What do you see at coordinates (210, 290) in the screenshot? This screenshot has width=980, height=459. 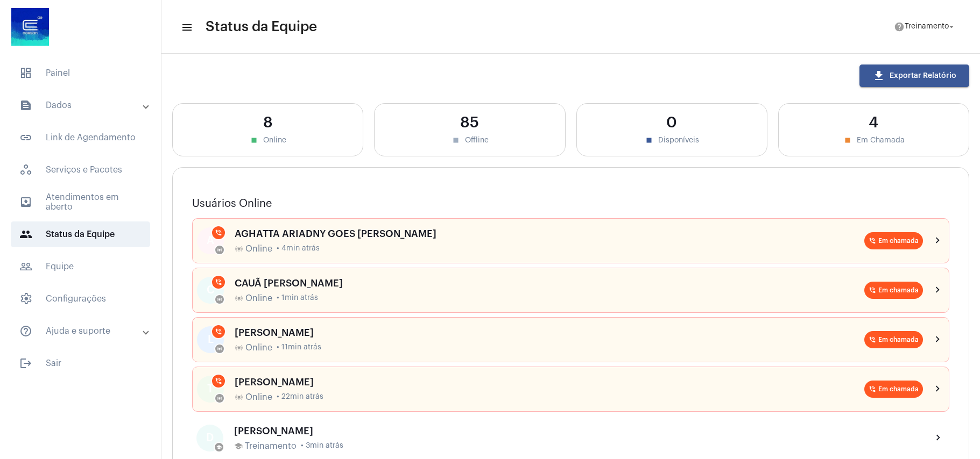 I see `div: C` at bounding box center [210, 290].